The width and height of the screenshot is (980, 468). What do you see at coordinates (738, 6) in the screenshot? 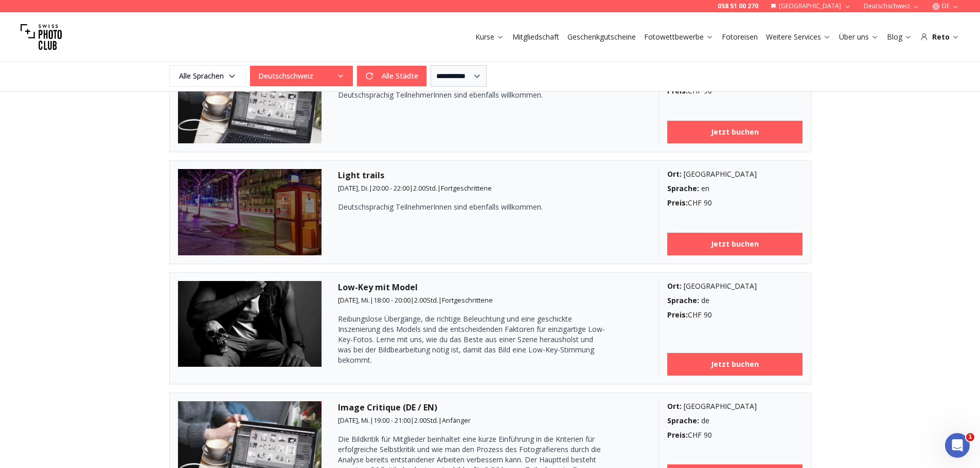
I see `a: 058 51 00 270` at bounding box center [738, 6].